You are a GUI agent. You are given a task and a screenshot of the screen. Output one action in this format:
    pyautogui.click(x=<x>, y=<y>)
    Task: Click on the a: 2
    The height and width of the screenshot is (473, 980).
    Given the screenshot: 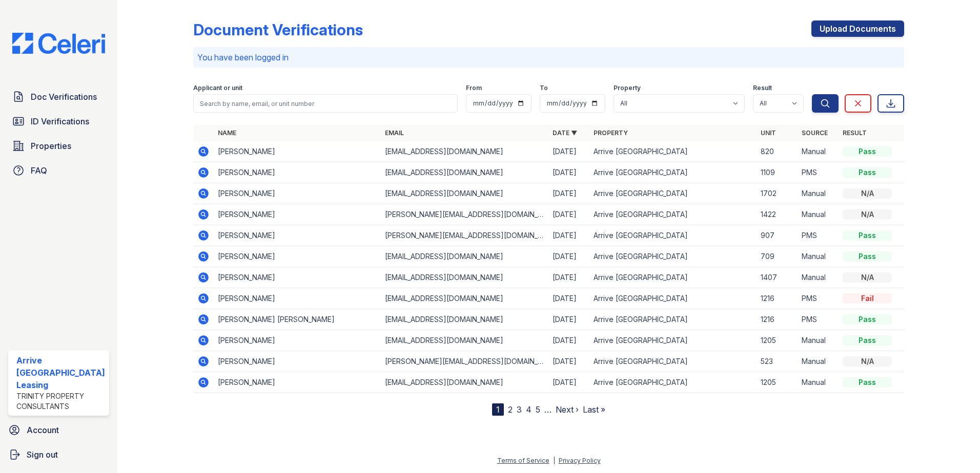 What is the action you would take?
    pyautogui.click(x=510, y=410)
    